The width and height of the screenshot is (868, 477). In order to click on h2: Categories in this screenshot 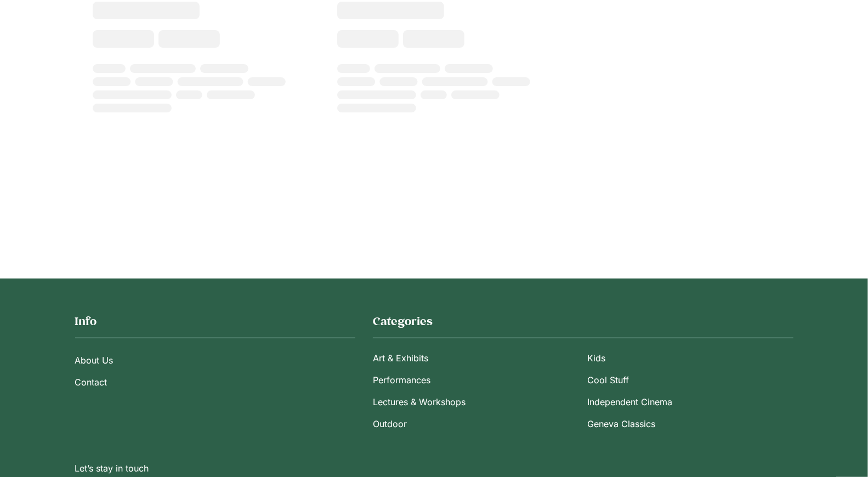, I will do `click(583, 321)`.